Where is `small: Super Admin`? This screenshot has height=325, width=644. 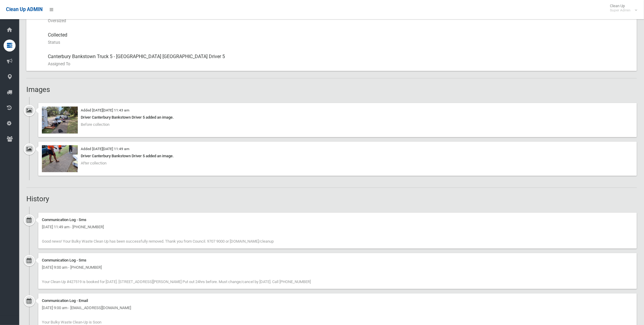 small: Super Admin is located at coordinates (621, 10).